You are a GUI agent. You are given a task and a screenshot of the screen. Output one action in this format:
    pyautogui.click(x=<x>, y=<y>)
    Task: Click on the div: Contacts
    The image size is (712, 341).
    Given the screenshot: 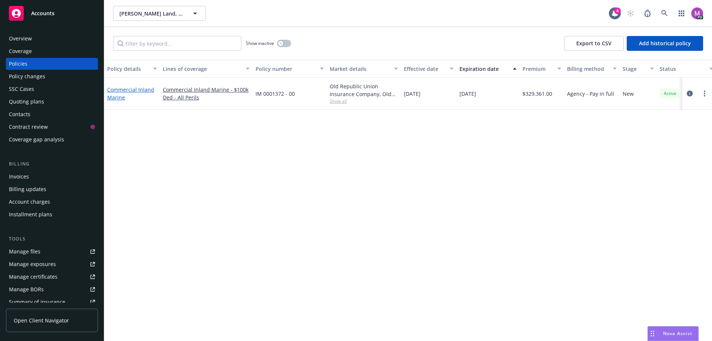 What is the action you would take?
    pyautogui.click(x=20, y=114)
    